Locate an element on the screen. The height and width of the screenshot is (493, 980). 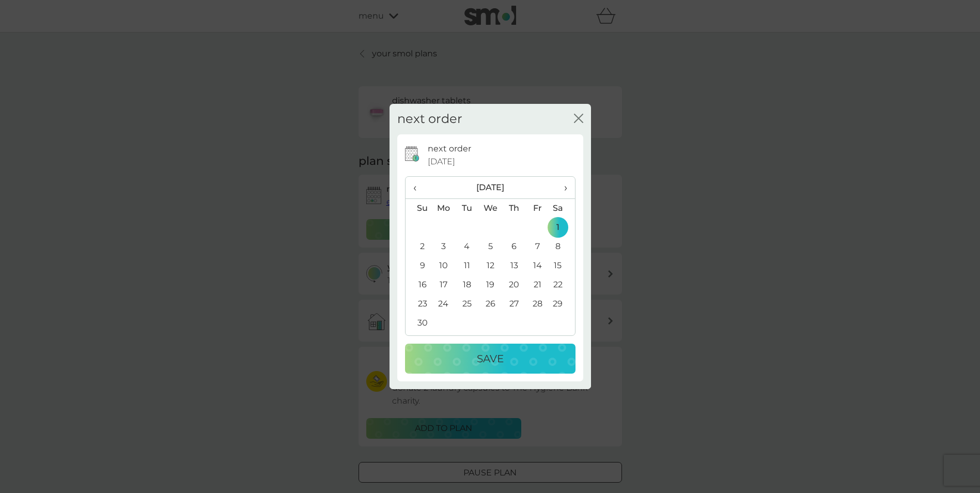
td: 3 is located at coordinates (444, 246).